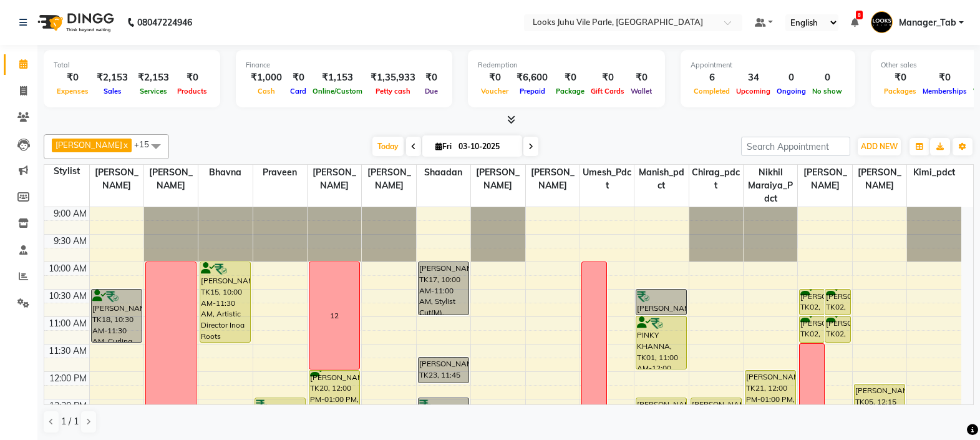  What do you see at coordinates (795, 146) in the screenshot?
I see `input: Search Appointment` at bounding box center [795, 146].